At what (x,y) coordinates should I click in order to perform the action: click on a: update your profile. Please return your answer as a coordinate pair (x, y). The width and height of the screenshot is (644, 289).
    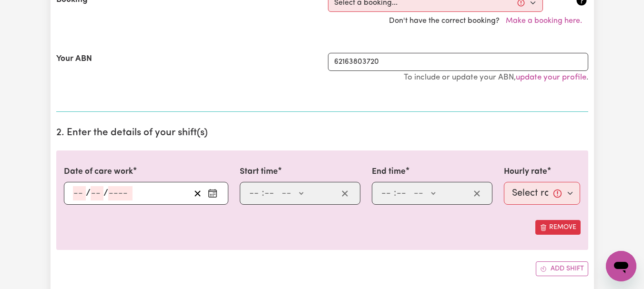
    Looking at the image, I should click on (551, 77).